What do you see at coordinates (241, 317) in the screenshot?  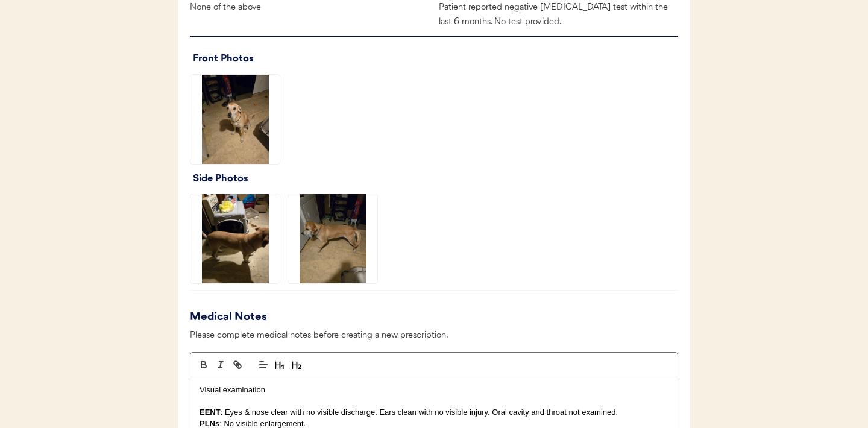 I see `div: Medical Notes` at bounding box center [241, 317].